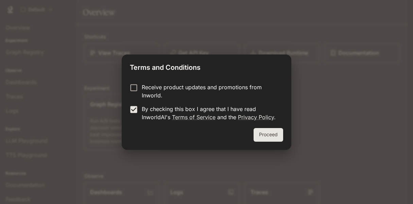  I want to click on a: Terms of Service, so click(194, 117).